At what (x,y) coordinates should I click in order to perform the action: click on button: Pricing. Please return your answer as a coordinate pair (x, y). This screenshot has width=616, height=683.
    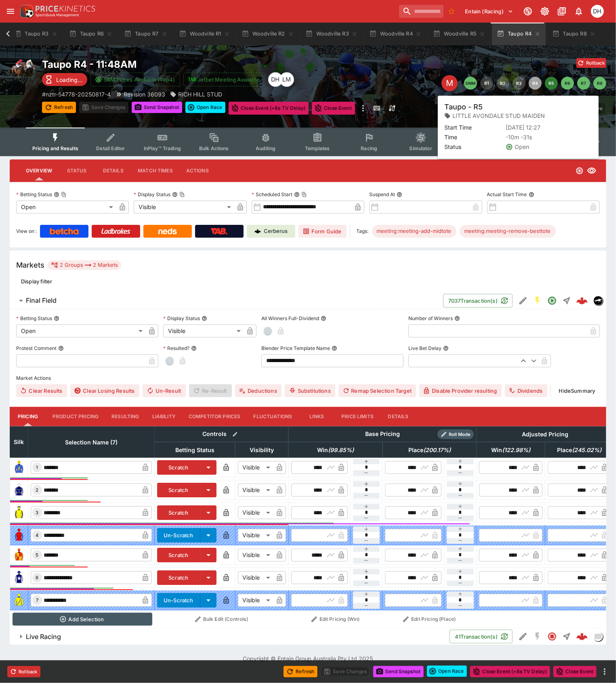
    Looking at the image, I should click on (28, 417).